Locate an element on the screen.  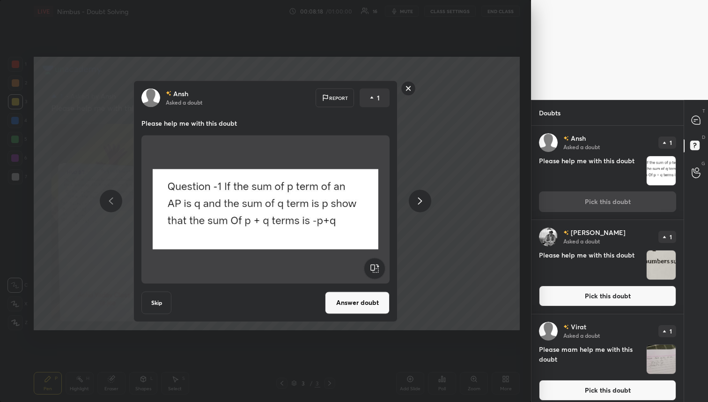
img: cd02ab0604d84c3797398be36a81e532.png is located at coordinates (549, 237).